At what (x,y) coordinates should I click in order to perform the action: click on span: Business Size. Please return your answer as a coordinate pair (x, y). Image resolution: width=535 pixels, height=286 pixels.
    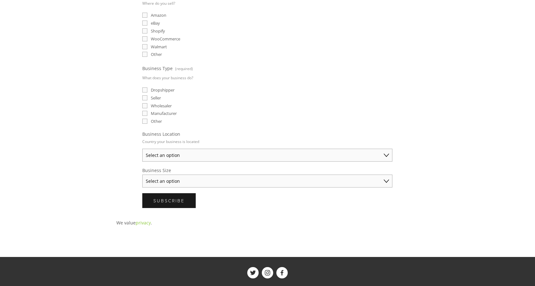
    Looking at the image, I should click on (156, 170).